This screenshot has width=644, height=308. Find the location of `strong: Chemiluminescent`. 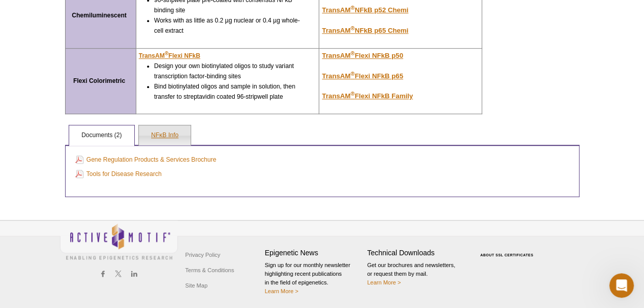

strong: Chemiluminescent is located at coordinates (99, 15).